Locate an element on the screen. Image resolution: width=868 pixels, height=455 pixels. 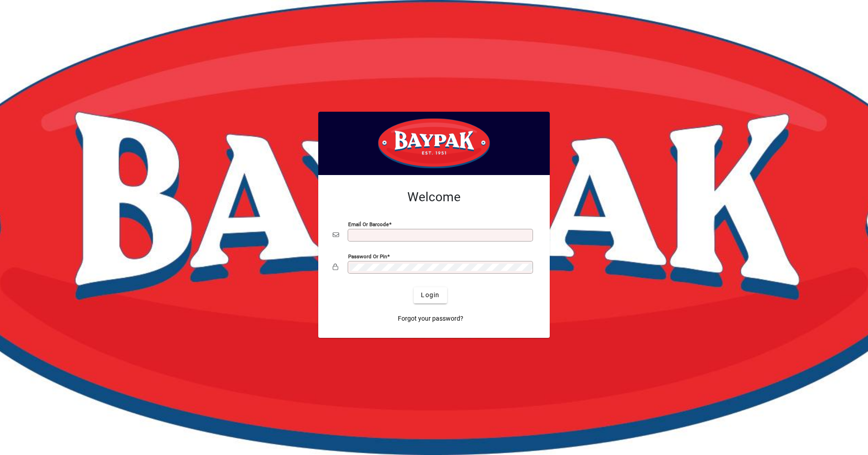
mat-label: Email or Barcode is located at coordinates (369, 224).